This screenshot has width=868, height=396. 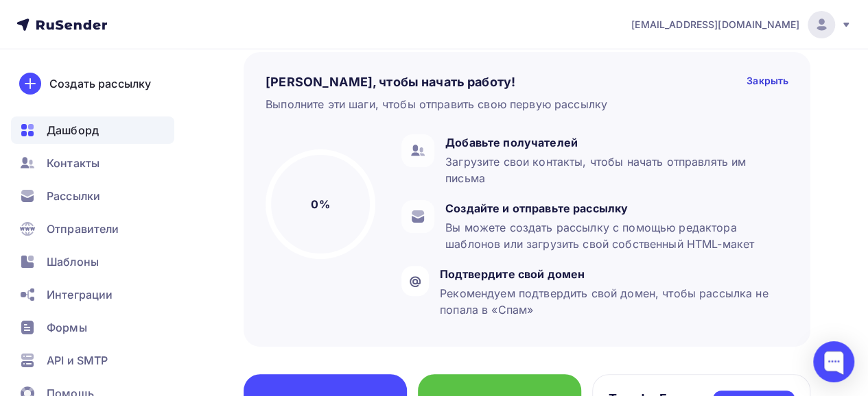 What do you see at coordinates (436, 104) in the screenshot?
I see `div: Выполните эти шаги, чтобы отправить свою первую рассылку` at bounding box center [436, 104].